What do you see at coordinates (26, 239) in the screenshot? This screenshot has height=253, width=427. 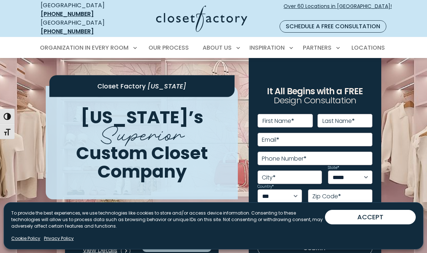 I see `a: Cookie Policy` at bounding box center [26, 239].